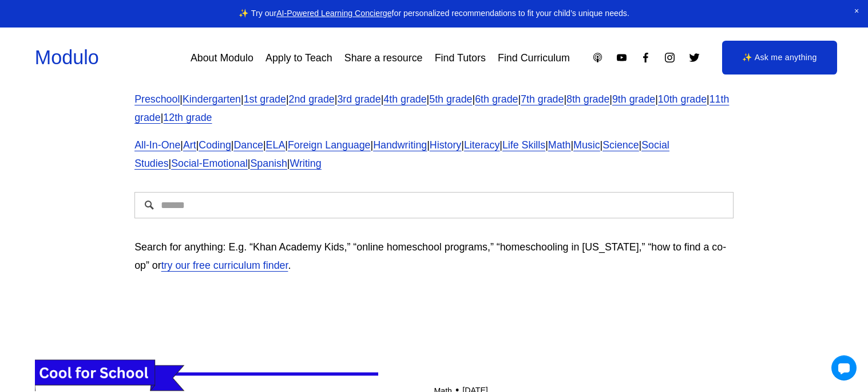  What do you see at coordinates (482, 145) in the screenshot?
I see `a: Literacy` at bounding box center [482, 145].